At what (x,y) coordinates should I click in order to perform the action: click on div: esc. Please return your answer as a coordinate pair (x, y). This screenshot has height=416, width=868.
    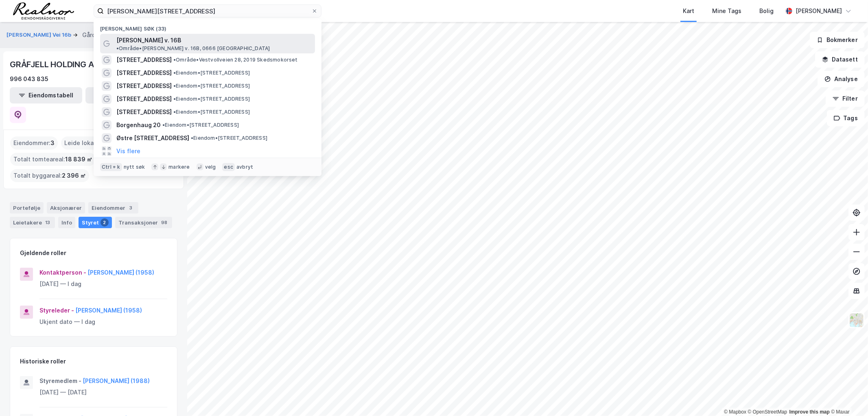
    Looking at the image, I should click on (228, 167).